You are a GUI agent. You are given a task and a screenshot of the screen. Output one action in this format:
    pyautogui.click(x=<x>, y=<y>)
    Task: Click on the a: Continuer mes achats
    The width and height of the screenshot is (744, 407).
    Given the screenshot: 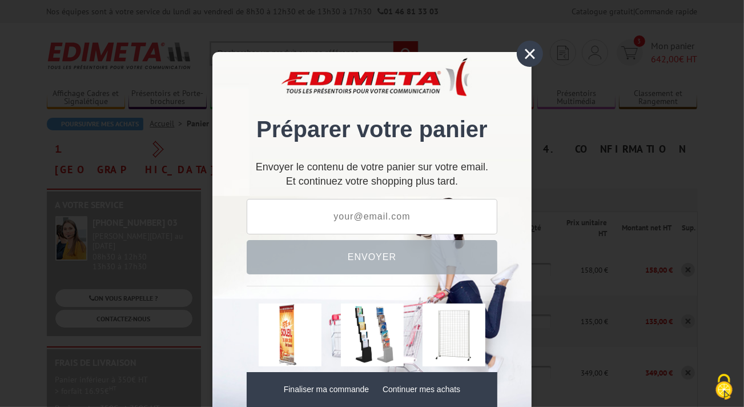 What is the action you would take?
    pyautogui.click(x=422, y=389)
    